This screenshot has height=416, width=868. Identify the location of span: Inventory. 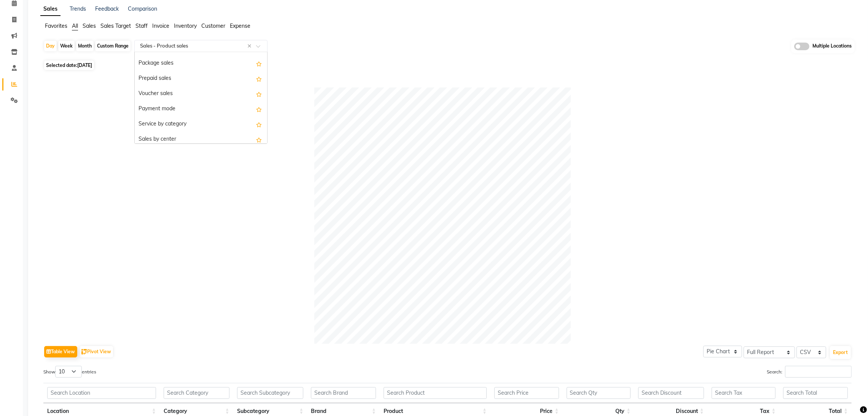
(185, 26).